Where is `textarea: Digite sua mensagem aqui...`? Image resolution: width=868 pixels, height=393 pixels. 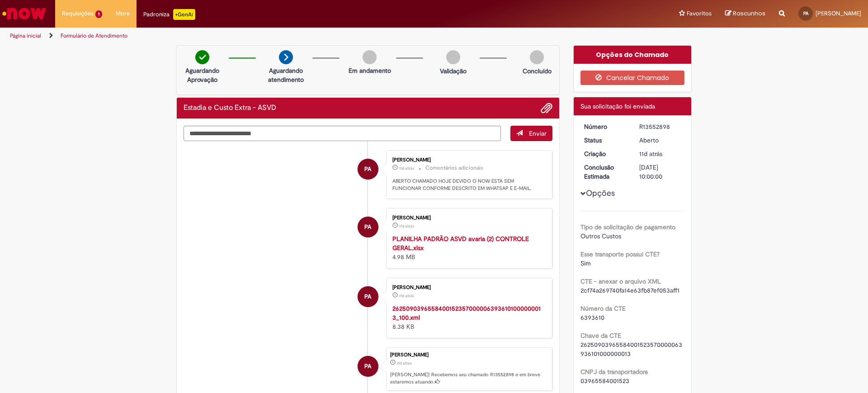
textarea: Digite sua mensagem aqui... is located at coordinates (342, 134).